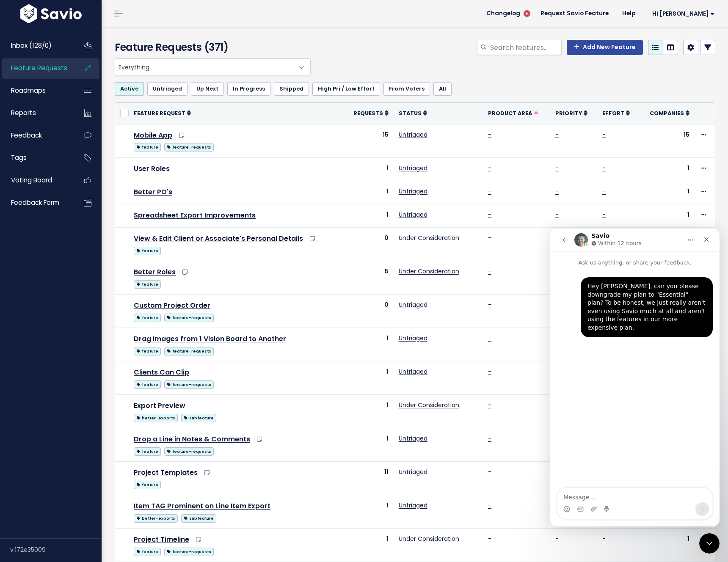 The width and height of the screenshot is (728, 562). I want to click on a: Help, so click(629, 13).